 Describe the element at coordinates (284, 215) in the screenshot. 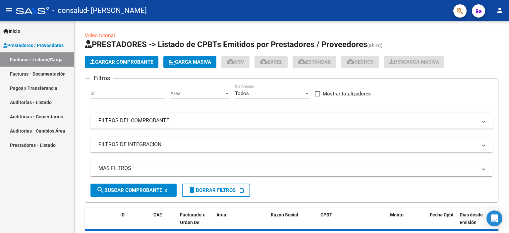

I see `span: Razón Social` at that location.